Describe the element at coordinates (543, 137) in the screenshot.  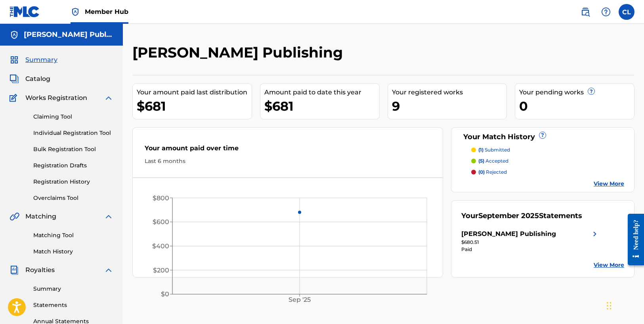
I see `div: Your Match History` at that location.